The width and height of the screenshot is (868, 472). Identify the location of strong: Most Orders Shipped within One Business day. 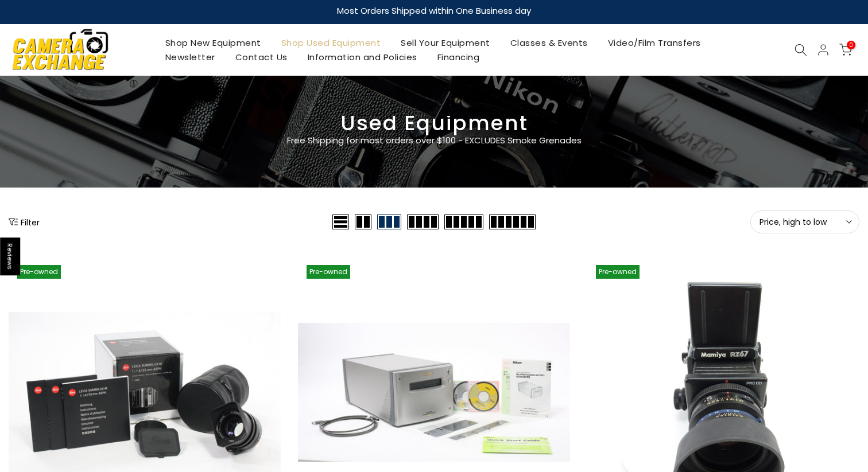
(434, 10).